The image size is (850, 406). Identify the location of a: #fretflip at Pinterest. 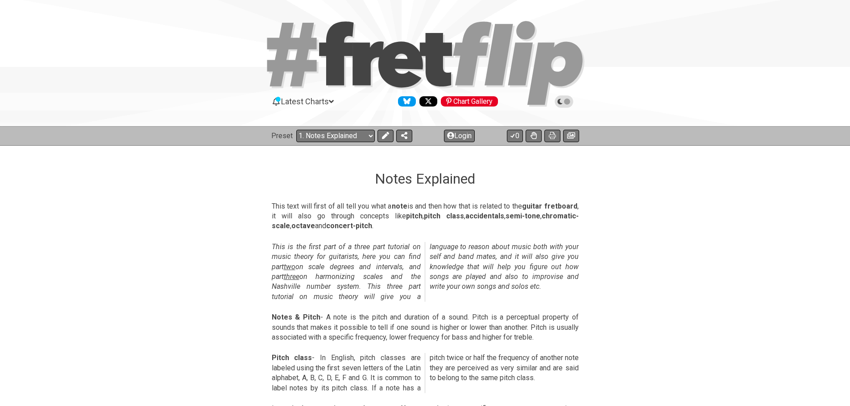
(467, 101).